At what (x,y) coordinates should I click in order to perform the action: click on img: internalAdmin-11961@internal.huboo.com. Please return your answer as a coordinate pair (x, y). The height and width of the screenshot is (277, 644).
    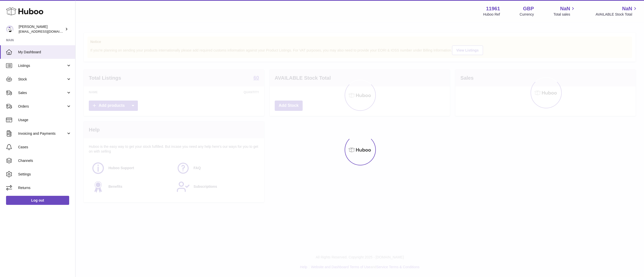
    Looking at the image, I should click on (10, 29).